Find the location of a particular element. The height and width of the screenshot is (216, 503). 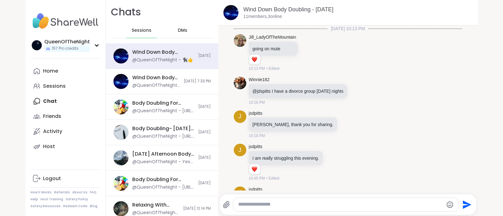

a: FAQ is located at coordinates (93, 192).